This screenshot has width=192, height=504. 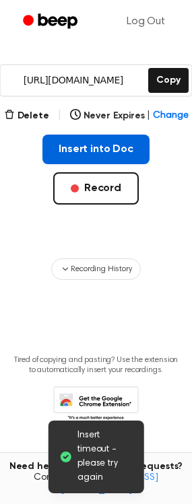 What do you see at coordinates (145, 22) in the screenshot?
I see `a: Log Out` at bounding box center [145, 22].